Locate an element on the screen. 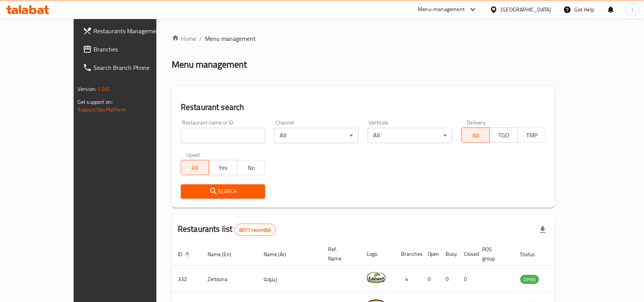  h2: Restaurant search is located at coordinates (363, 107).